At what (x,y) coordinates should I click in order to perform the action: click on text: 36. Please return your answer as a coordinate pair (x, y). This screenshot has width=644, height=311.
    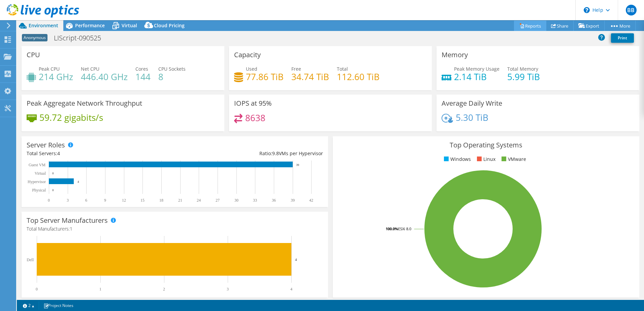
    Looking at the image, I should click on (274, 200).